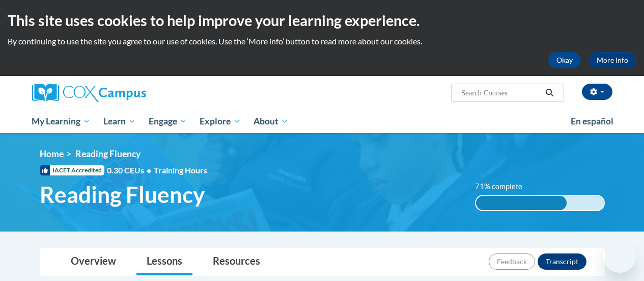  I want to click on a: Engage, so click(167, 122).